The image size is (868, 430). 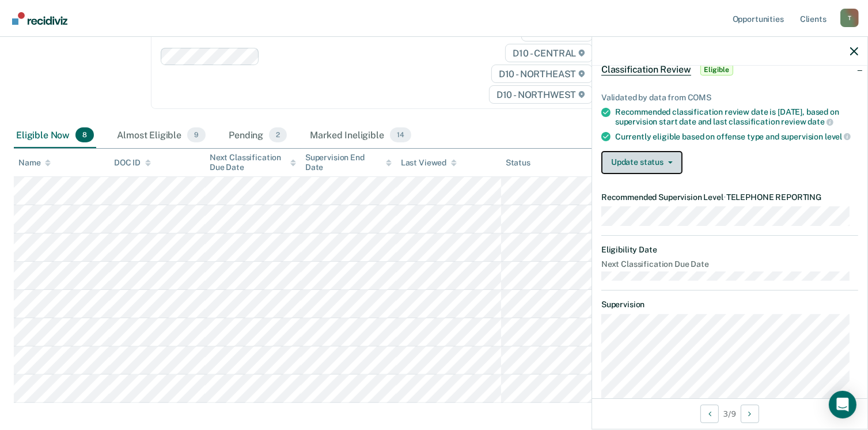 What do you see at coordinates (820, 122) in the screenshot?
I see `span: date` at bounding box center [820, 122].